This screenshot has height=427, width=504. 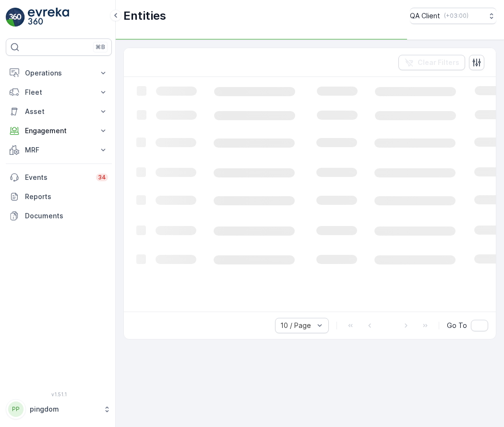 What do you see at coordinates (59, 131) in the screenshot?
I see `button: Engagement` at bounding box center [59, 131].